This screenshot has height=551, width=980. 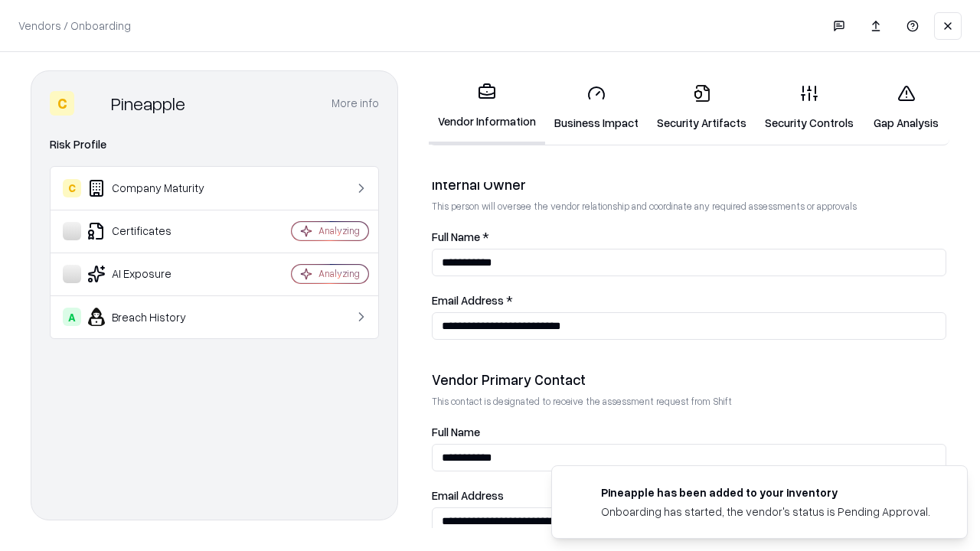 I want to click on label: Email Address, so click(x=689, y=495).